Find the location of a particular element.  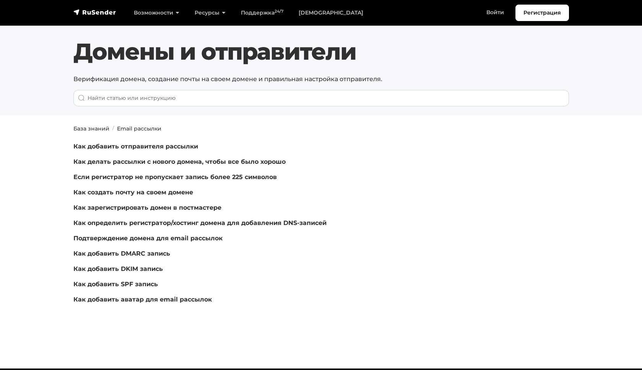

a: Регистрация is located at coordinates (542, 13).